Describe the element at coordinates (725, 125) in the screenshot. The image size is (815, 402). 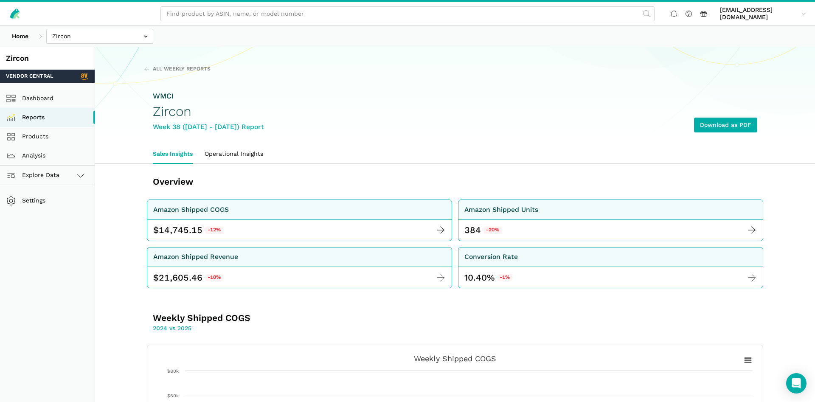
I see `a: Download as PDF` at that location.